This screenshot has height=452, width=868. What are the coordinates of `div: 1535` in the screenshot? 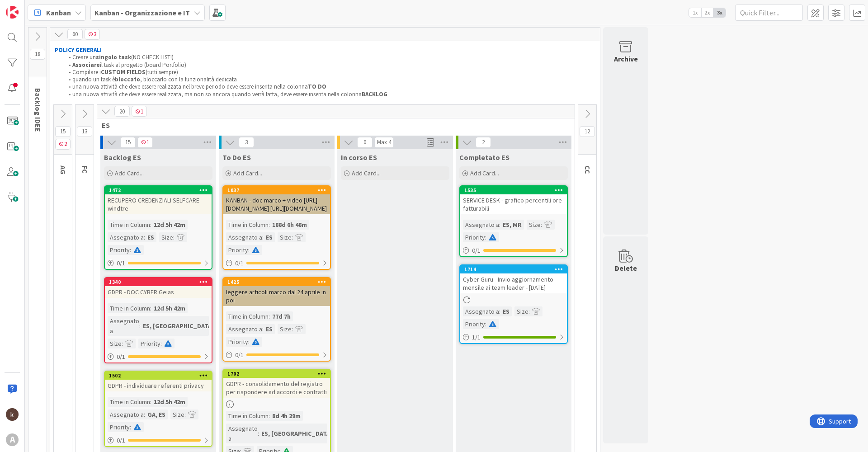 It's located at (515, 190).